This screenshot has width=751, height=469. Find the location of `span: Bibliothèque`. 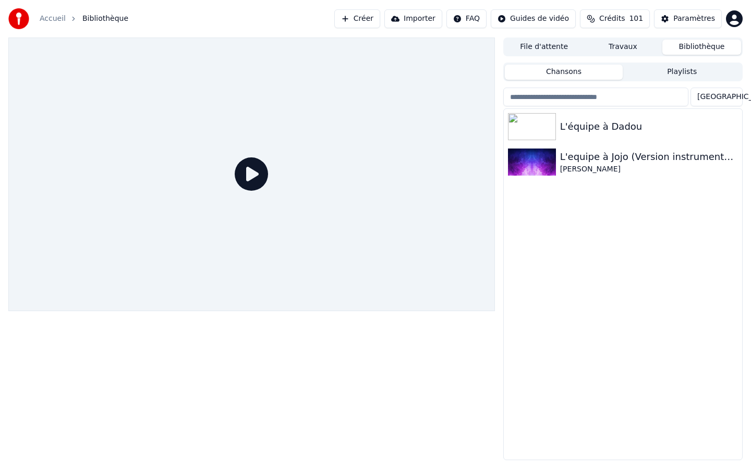

span: Bibliothèque is located at coordinates (105, 19).